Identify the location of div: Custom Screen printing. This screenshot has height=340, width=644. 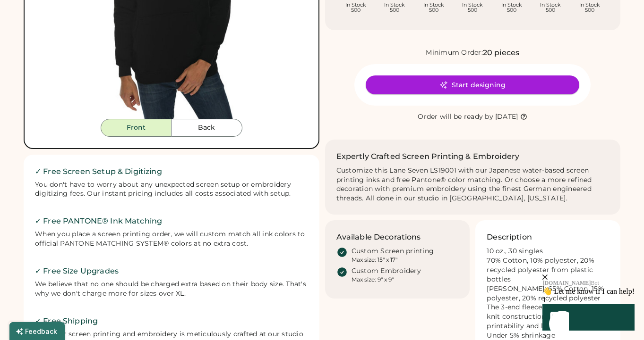
(392, 251).